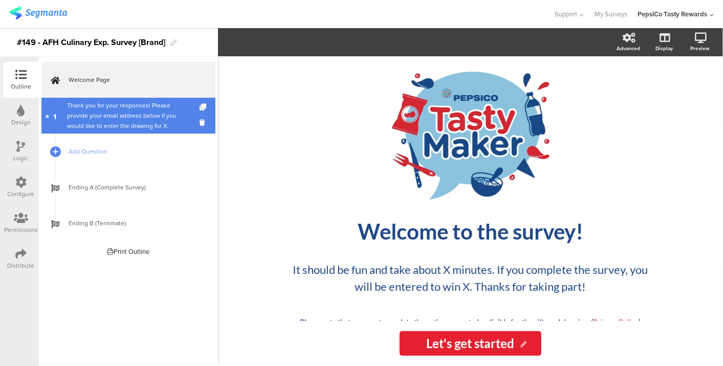  I want to click on a: Privacy Policy, so click(616, 321).